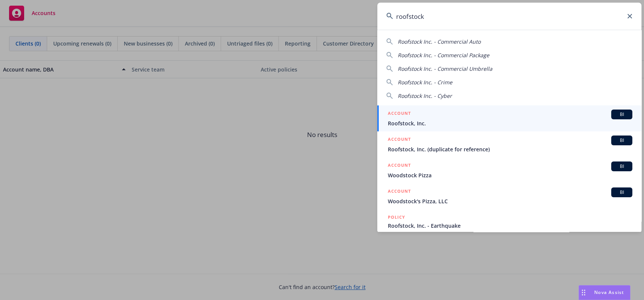 The width and height of the screenshot is (644, 300). Describe the element at coordinates (510, 201) in the screenshot. I see `span: Woodstock's Pizza, LLC` at that location.